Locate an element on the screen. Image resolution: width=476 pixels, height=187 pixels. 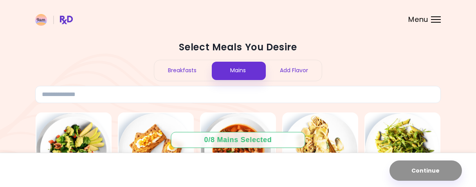
button: Continue is located at coordinates (425, 171).